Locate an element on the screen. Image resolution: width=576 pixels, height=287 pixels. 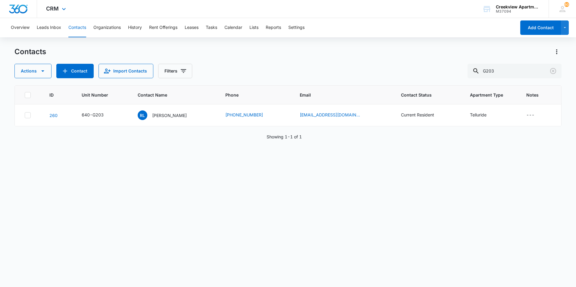
span: RL is located at coordinates (143, 115).